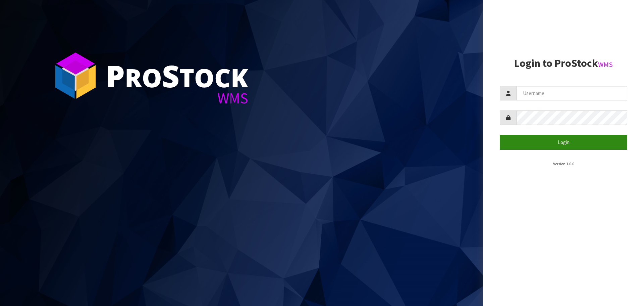 Image resolution: width=644 pixels, height=306 pixels. What do you see at coordinates (76, 76) in the screenshot?
I see `img: ProStock Cube` at bounding box center [76, 76].